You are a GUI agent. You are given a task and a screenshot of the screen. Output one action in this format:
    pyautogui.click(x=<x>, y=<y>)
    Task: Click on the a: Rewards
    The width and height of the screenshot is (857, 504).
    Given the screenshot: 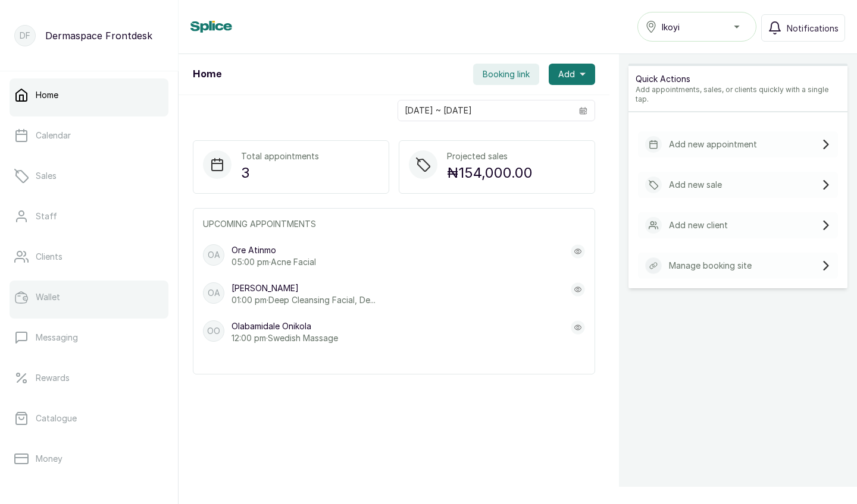 What is the action you would take?
    pyautogui.click(x=89, y=378)
    